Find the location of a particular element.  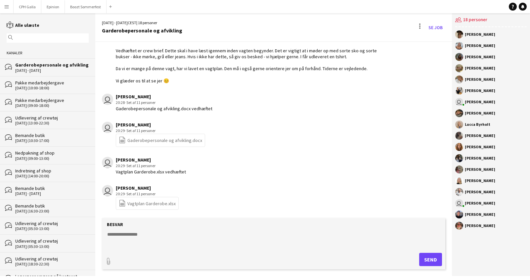

div: Gaderobepersonale og afvikling.docx vedhæftet is located at coordinates (164, 109).